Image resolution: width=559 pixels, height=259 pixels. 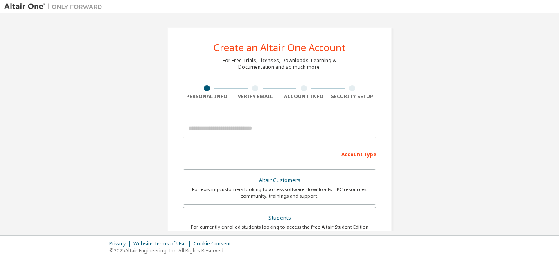 What do you see at coordinates (353, 97) in the screenshot?
I see `div: Security Setup` at bounding box center [353, 97].